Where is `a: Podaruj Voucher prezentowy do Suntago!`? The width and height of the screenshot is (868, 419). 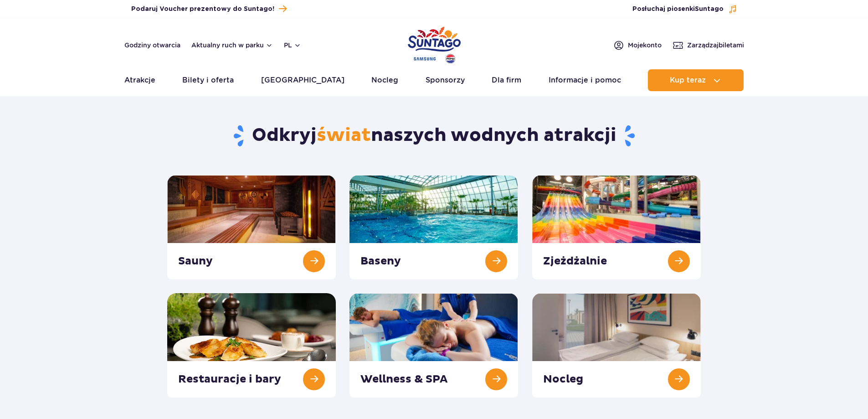
a: Podaruj Voucher prezentowy do Suntago! is located at coordinates (208, 9).